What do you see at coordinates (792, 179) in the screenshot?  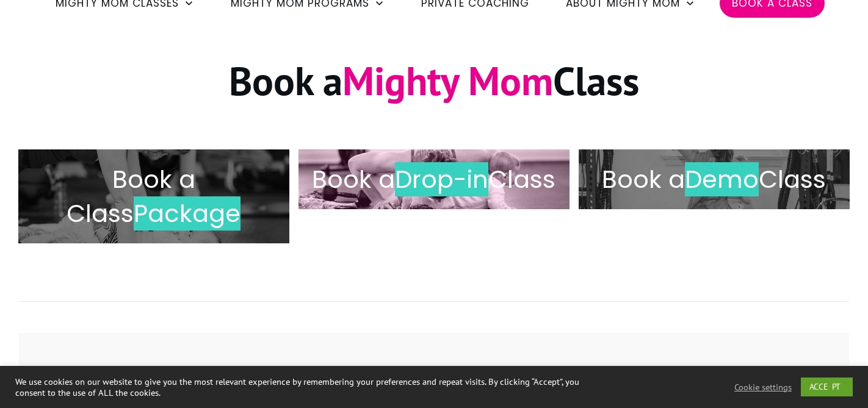 I see `span: Class` at bounding box center [792, 179].